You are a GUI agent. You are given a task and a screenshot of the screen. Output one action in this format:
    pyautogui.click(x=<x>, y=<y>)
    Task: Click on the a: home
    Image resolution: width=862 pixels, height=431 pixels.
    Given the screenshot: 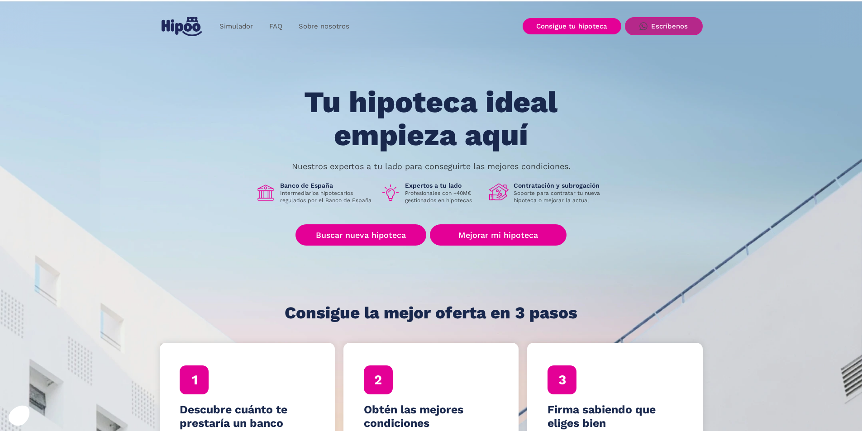 What is the action you would take?
    pyautogui.click(x=182, y=26)
    